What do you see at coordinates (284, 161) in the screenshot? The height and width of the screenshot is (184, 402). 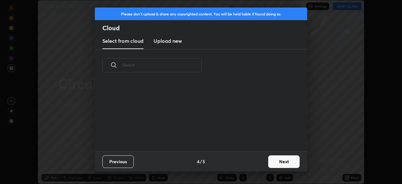 I see `button: Next` at bounding box center [284, 161].